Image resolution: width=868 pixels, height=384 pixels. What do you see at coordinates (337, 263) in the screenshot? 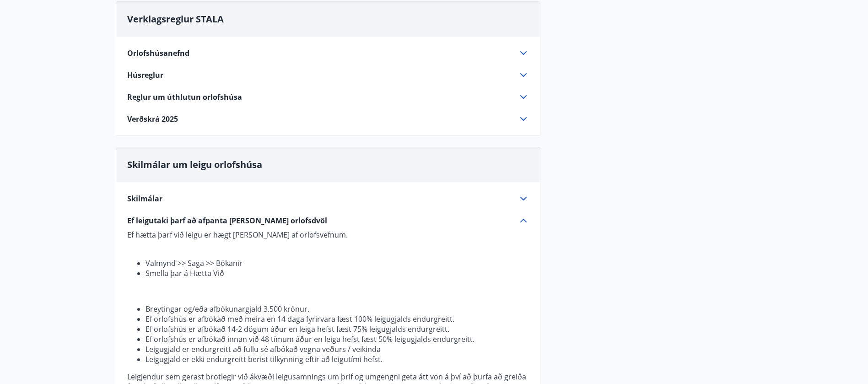
I see `li: Valmynd >> Saga >> Bókanir` at bounding box center [337, 263].